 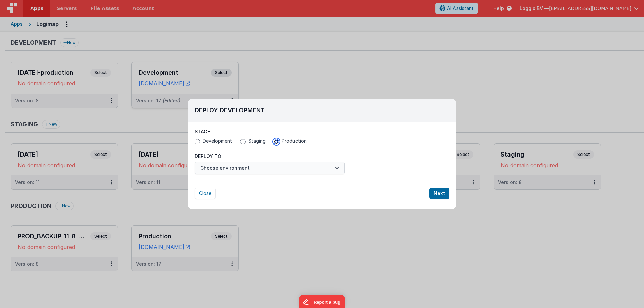 I want to click on span: Staging, so click(x=257, y=141).